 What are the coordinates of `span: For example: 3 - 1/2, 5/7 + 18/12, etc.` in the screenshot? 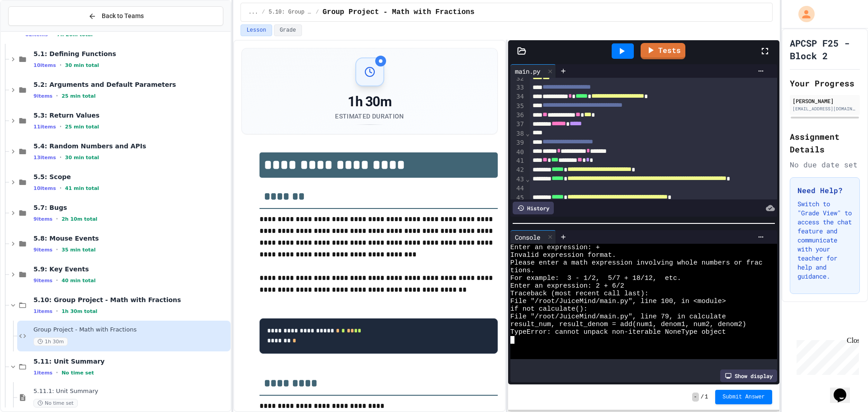 It's located at (596, 278).